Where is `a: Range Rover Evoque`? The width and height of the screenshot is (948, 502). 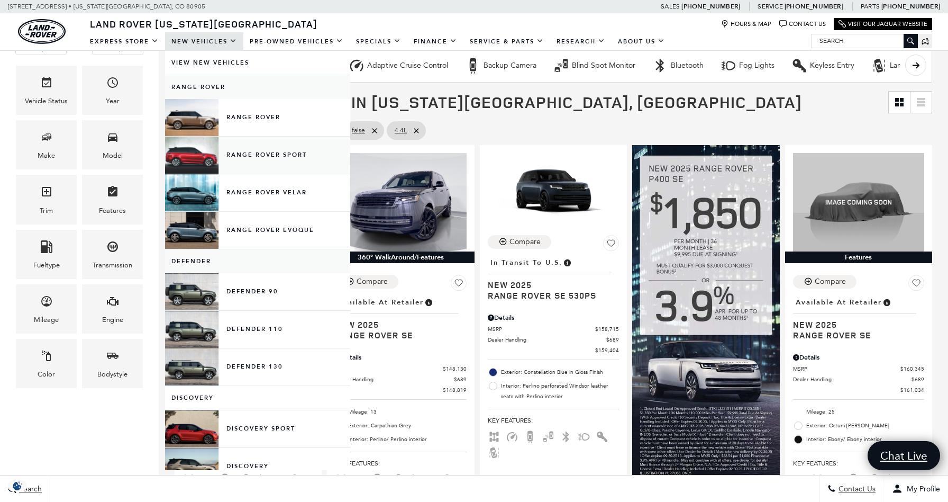 a: Range Rover Evoque is located at coordinates (258, 230).